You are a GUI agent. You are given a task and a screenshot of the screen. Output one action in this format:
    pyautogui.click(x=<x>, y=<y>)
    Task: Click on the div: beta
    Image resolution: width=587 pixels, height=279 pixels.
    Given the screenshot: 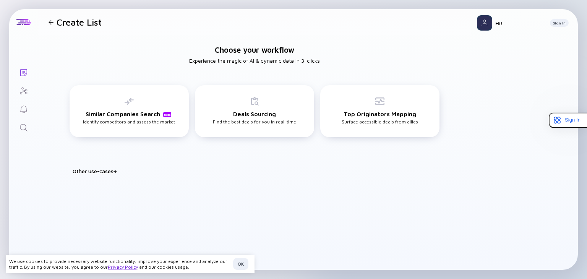 What is the action you would take?
    pyautogui.click(x=167, y=115)
    